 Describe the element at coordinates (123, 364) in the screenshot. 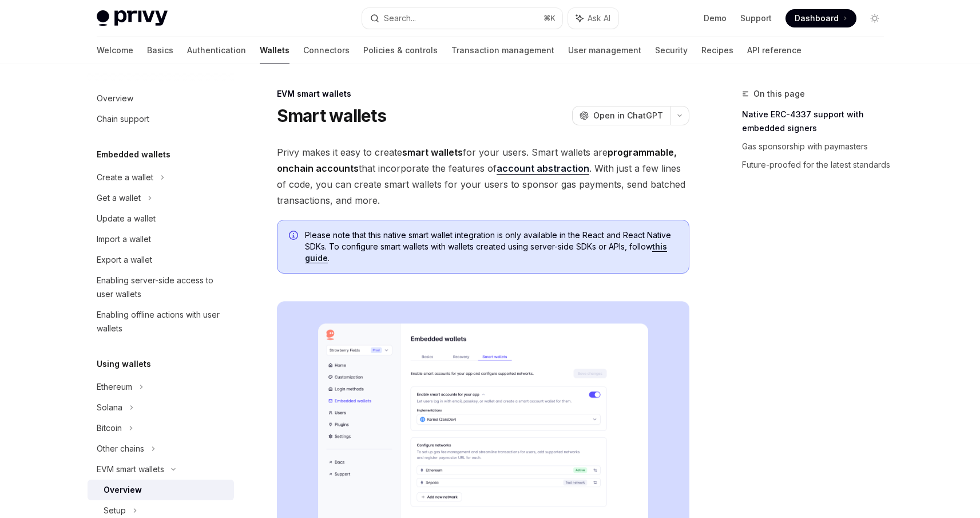

I see `h5: Using wallets` at that location.